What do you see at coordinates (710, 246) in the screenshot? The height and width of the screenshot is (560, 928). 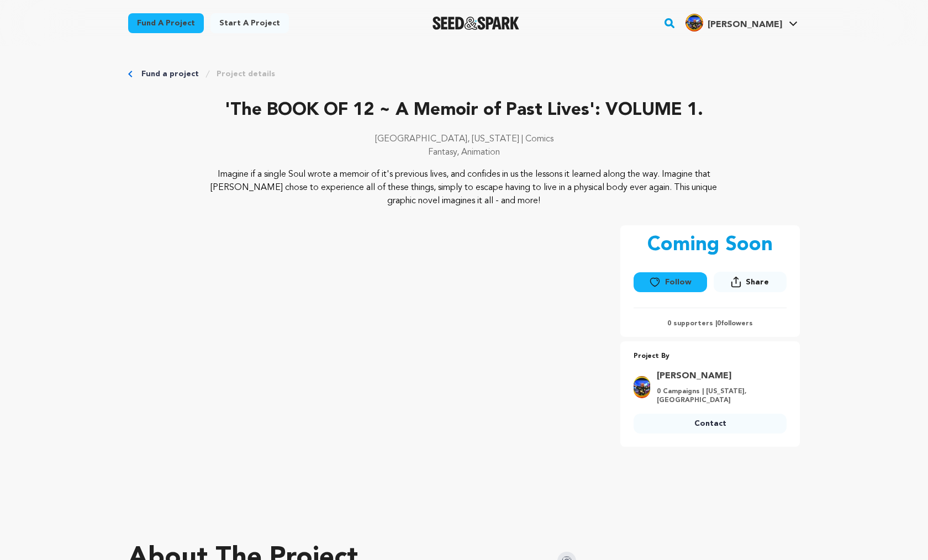 I see `p: Coming Soon` at bounding box center [710, 246].